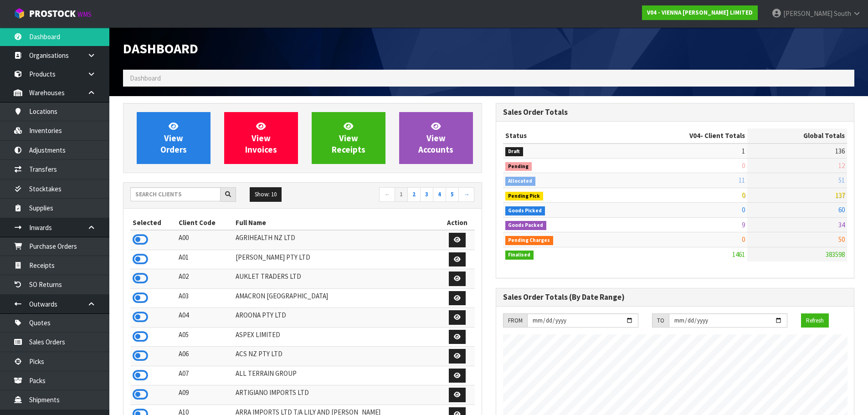  Describe the element at coordinates (205, 395) in the screenshot. I see `td: A09` at that location.